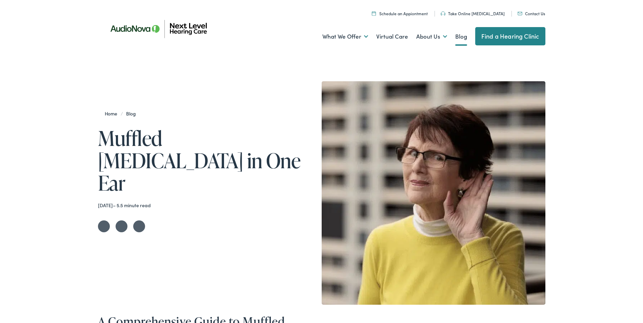 The image size is (643, 323). What do you see at coordinates (201, 205) in the screenshot?
I see `div: – 5.5 minute read` at bounding box center [201, 205].